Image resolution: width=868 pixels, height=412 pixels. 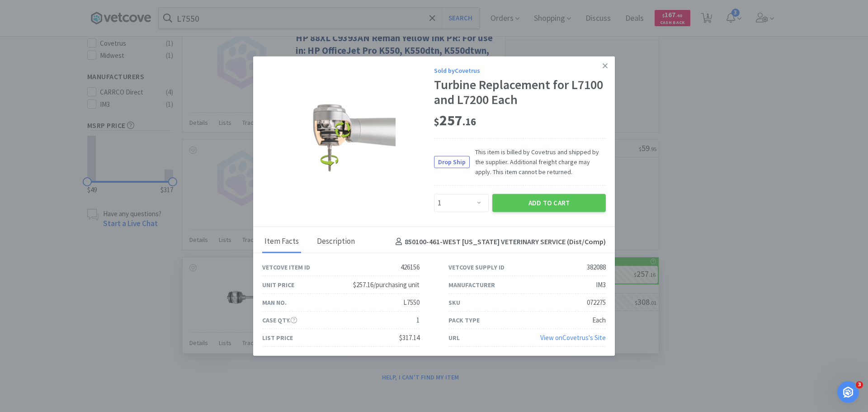 I want to click on div: Vetcove Item ID, so click(x=286, y=267).